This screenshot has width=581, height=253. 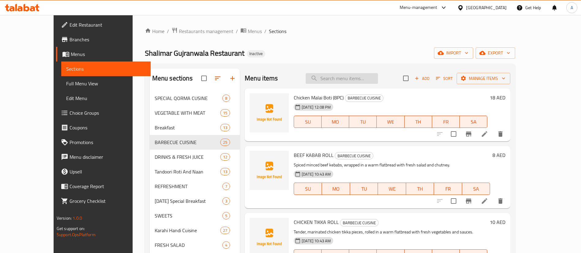 What do you see at coordinates (392, 165) in the screenshot?
I see `p: Spiced minced beef kebabs, wrapped in a warm flatbread with fresh salad and chutney.` at bounding box center [392, 165].